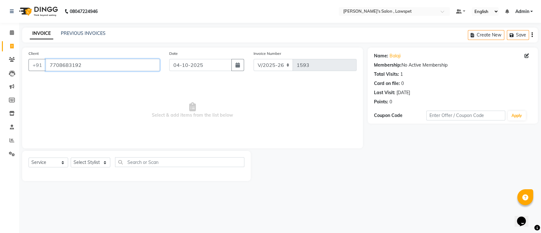 The height and width of the screenshot is (233, 541). Describe the element at coordinates (173, 54) in the screenshot. I see `label: Date` at that location.